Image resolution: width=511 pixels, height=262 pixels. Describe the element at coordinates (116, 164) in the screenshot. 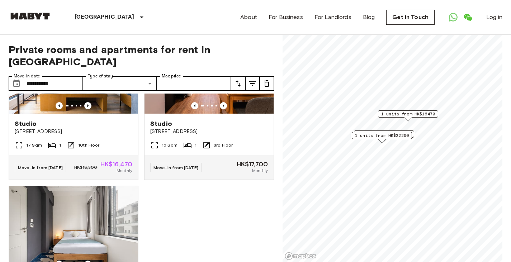

I see `span: HK$16,470` at that location.